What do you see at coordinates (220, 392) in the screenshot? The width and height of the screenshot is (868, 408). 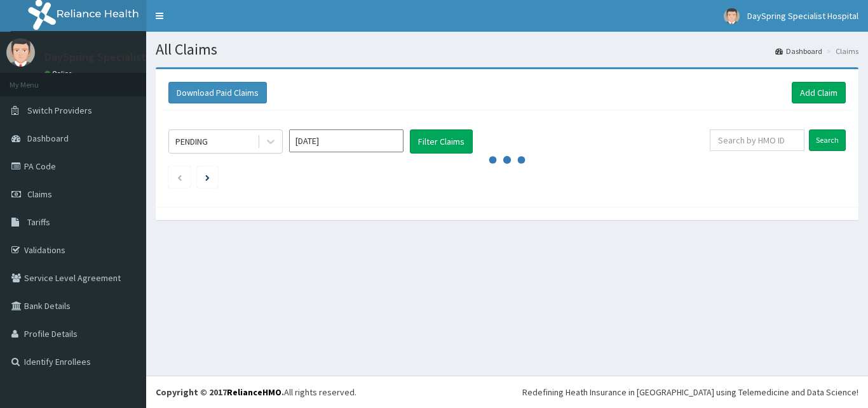 I see `strong: Copyright © 2017 .` at bounding box center [220, 392].